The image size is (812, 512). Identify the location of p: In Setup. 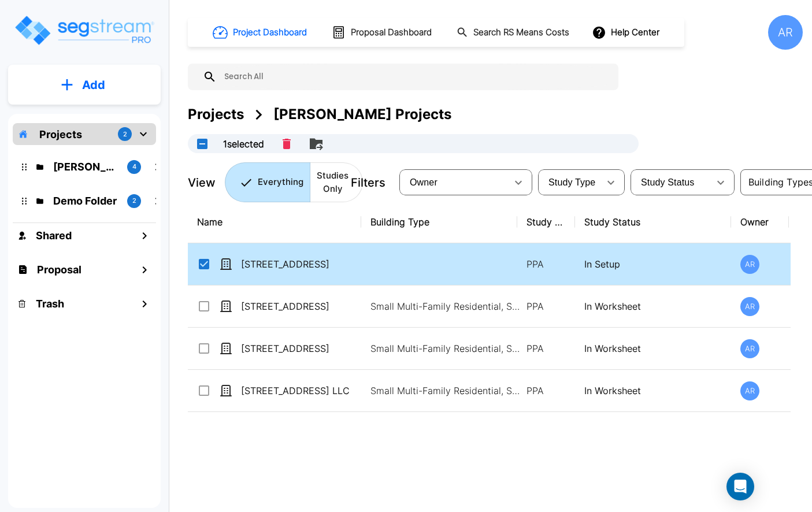
(653, 265).